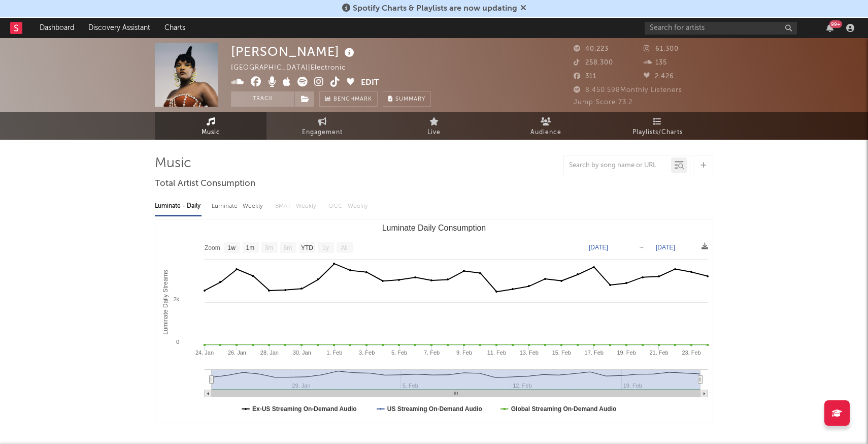  Describe the element at coordinates (626, 352) in the screenshot. I see `text: 19. Feb` at that location.